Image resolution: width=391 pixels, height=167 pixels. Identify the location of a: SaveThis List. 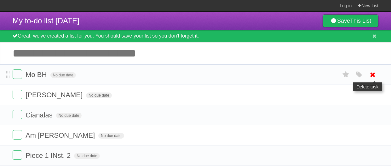
(350, 21).